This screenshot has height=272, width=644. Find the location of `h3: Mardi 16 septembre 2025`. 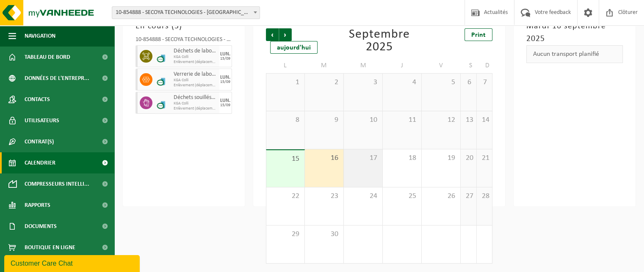

h3: Mardi 16 septembre 2025 is located at coordinates (575, 33).